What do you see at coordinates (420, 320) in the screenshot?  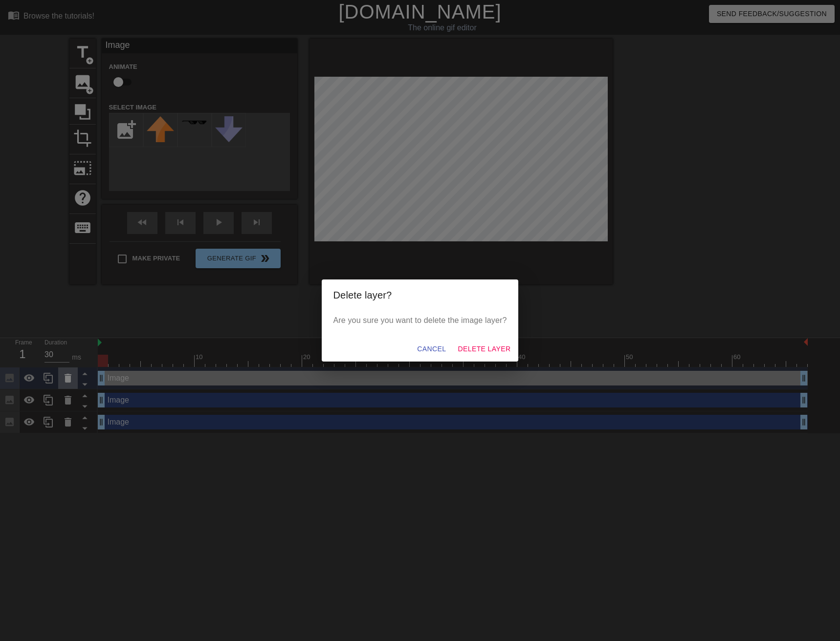 I see `p: Are you sure you want to delete the image layer?` at bounding box center [420, 320].